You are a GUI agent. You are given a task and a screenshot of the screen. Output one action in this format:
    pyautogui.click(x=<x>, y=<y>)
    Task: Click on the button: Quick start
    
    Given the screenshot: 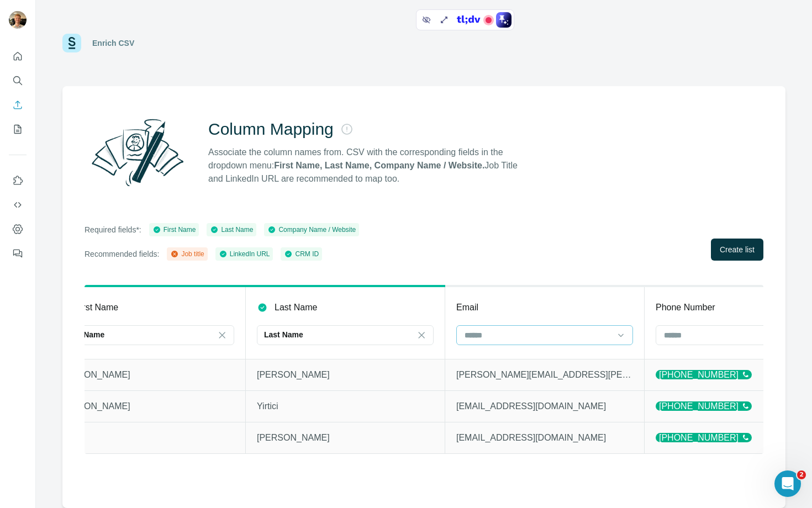 What is the action you would take?
    pyautogui.click(x=17, y=56)
    